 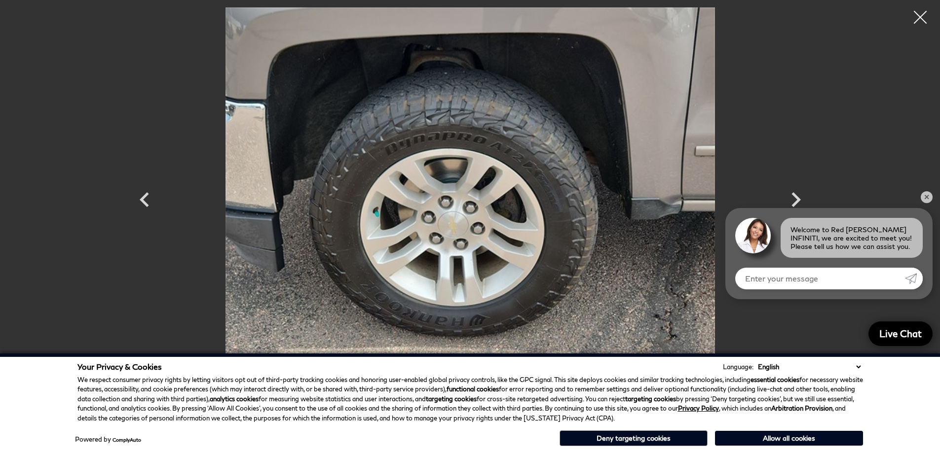 What do you see at coordinates (108, 439) in the screenshot?
I see `div: Powered by` at bounding box center [108, 439].